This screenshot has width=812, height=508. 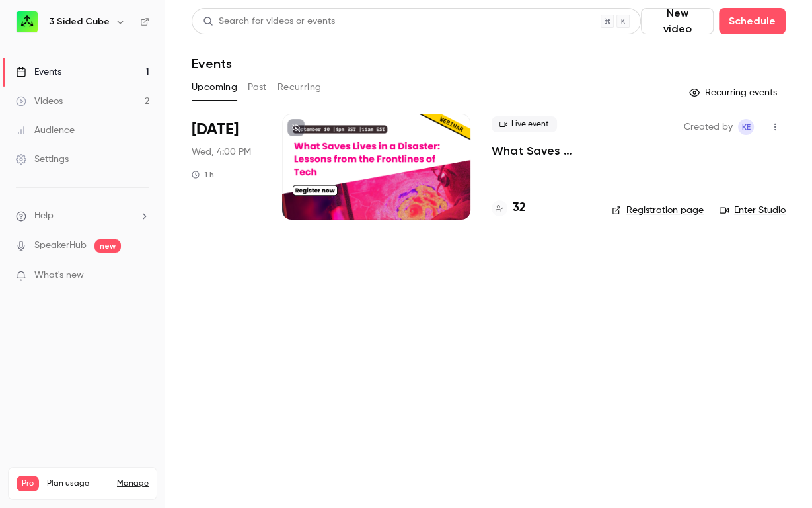 I want to click on span: Pro, so click(x=28, y=483).